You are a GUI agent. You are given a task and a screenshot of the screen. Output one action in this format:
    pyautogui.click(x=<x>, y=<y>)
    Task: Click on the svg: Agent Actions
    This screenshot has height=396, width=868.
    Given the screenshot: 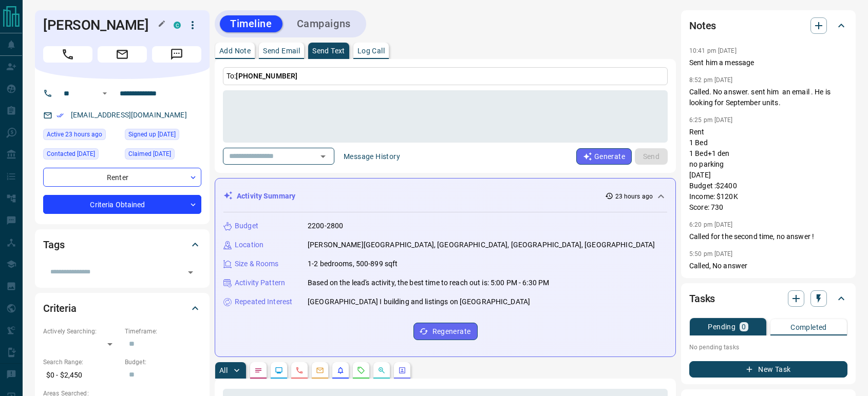 What is the action you would take?
    pyautogui.click(x=402, y=370)
    